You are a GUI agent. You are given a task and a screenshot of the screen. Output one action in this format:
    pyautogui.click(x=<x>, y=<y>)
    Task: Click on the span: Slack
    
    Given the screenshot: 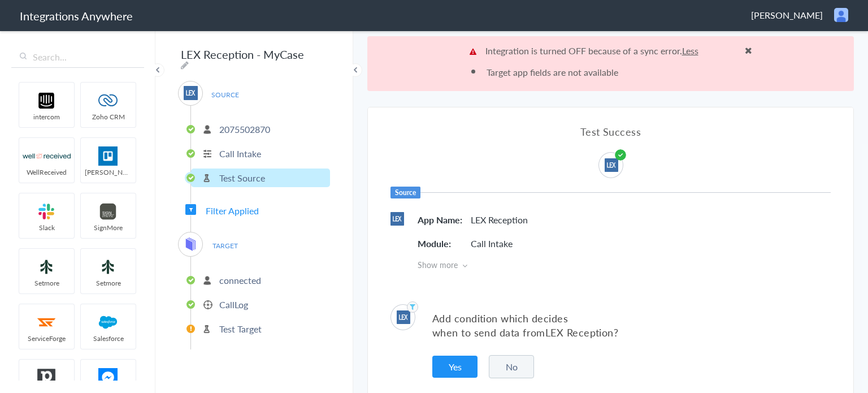 What is the action you would take?
    pyautogui.click(x=46, y=227)
    